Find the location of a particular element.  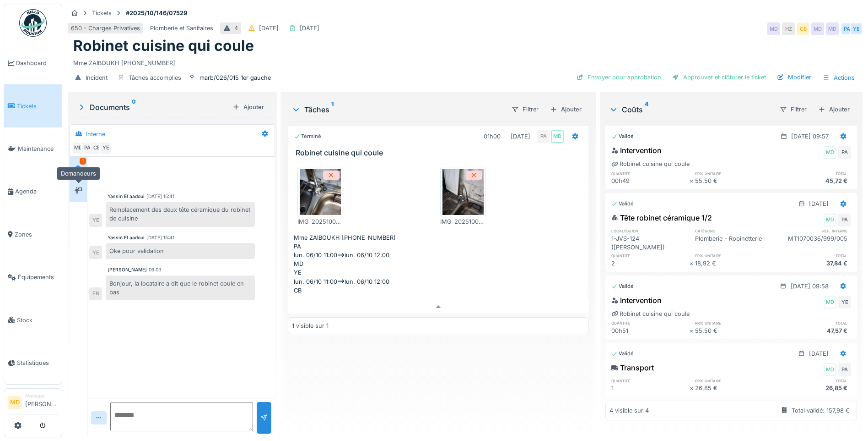

div: 1 visible sur 1 is located at coordinates (310, 325).